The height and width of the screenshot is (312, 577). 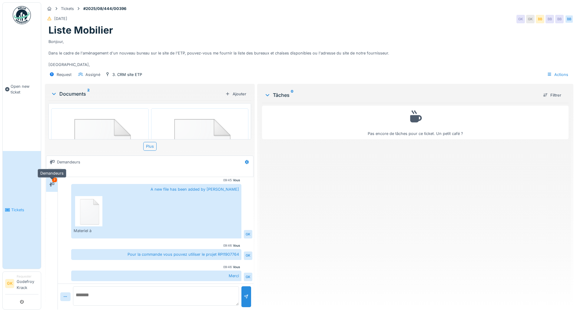 What do you see at coordinates (236, 94) in the screenshot?
I see `div: Ajouter` at bounding box center [236, 94].